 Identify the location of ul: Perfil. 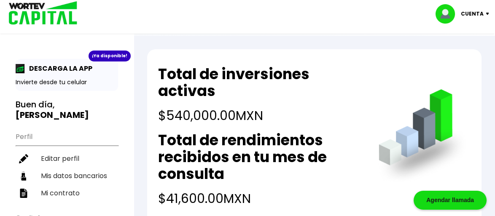
(67, 164).